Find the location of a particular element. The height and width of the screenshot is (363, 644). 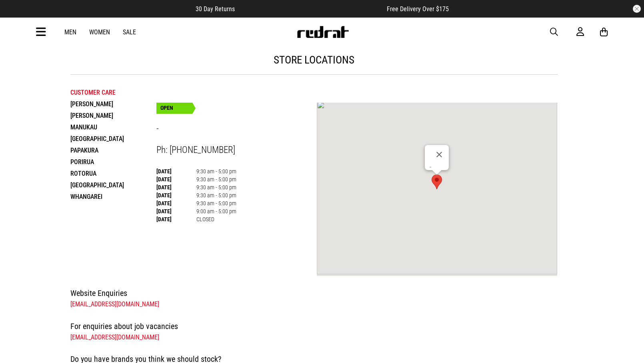

span: 30 Day Returns is located at coordinates (215, 9).